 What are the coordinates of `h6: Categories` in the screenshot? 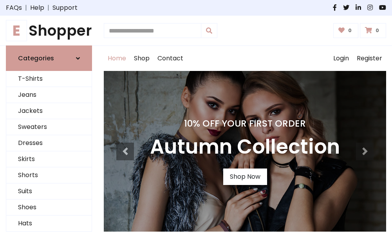 It's located at (36, 58).